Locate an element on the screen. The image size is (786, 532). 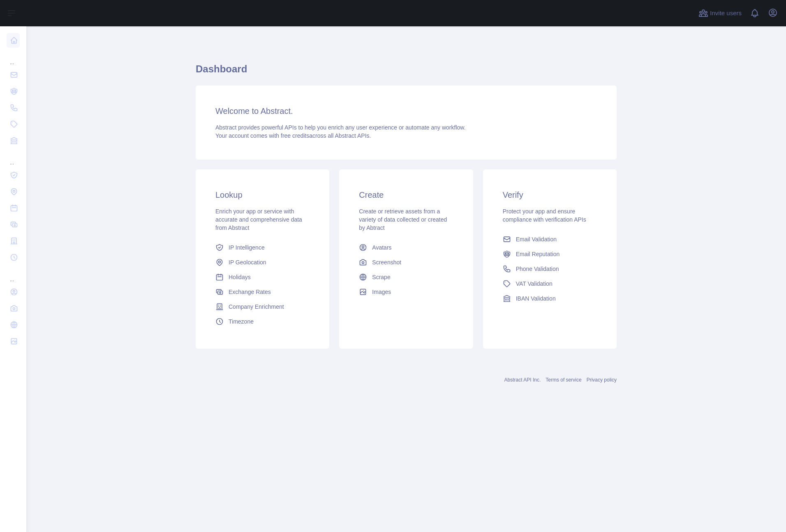
h3: Create is located at coordinates (406, 195).